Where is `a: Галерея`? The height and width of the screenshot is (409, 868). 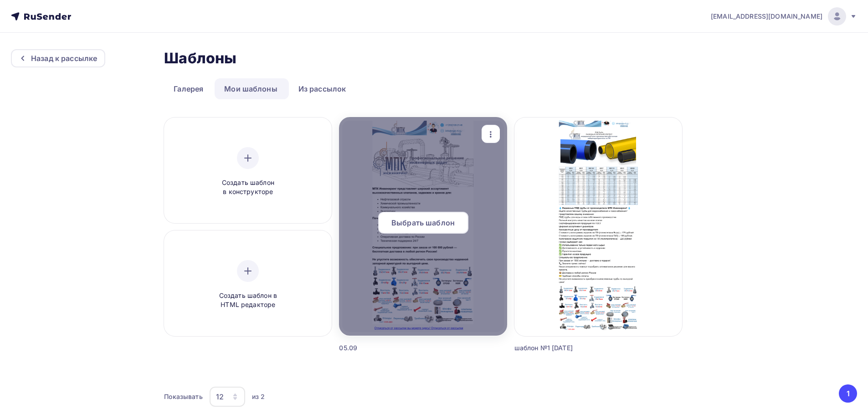
a: Галерея is located at coordinates (188, 89).